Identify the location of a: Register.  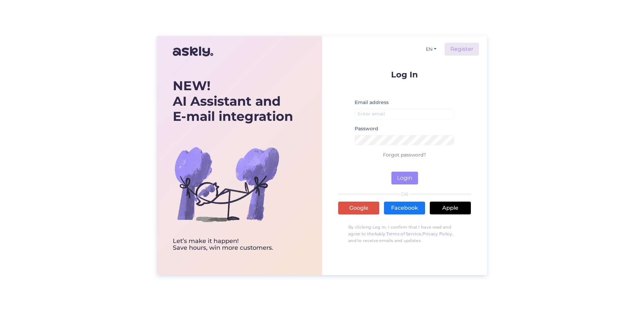
(462, 49).